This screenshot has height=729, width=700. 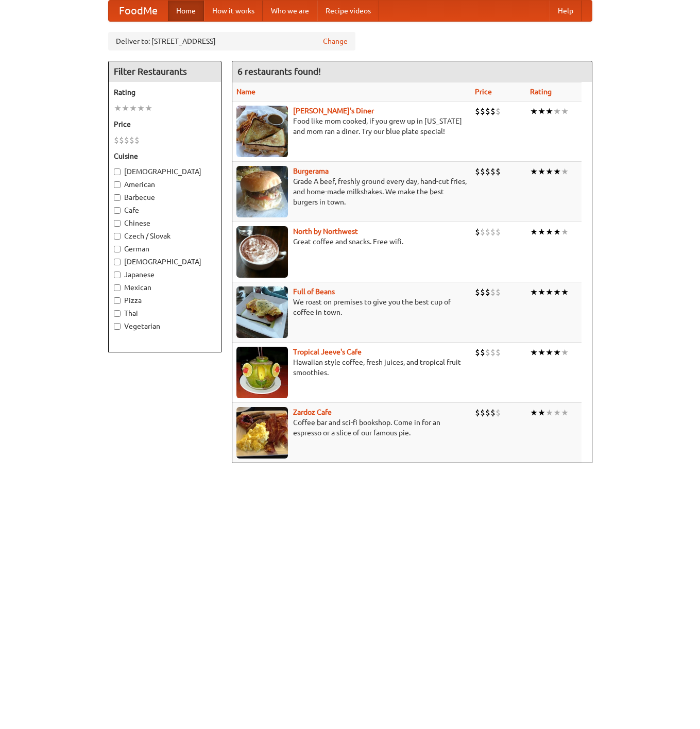 I want to click on label: Pizza, so click(x=165, y=301).